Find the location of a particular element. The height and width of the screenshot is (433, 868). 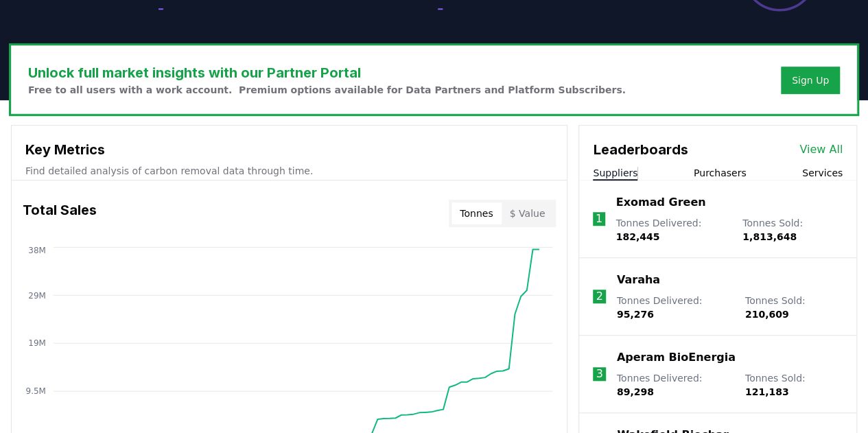

h3: Unlock full market insights with our Partner Portal is located at coordinates (327, 73).